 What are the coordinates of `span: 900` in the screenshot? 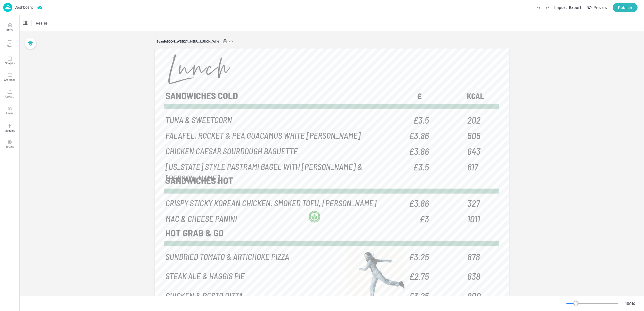 It's located at (474, 295).